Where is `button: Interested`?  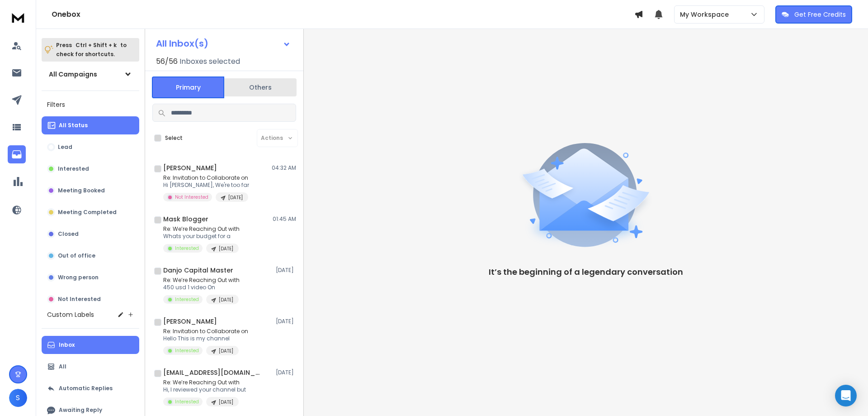 button: Interested is located at coordinates (90, 169).